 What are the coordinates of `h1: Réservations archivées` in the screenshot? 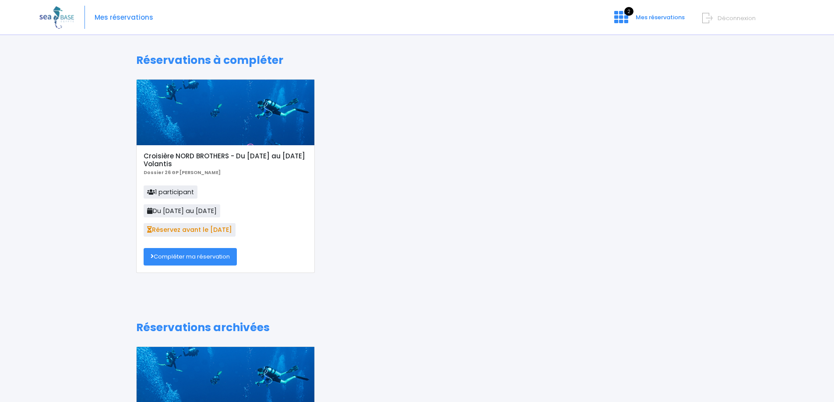 It's located at (417, 328).